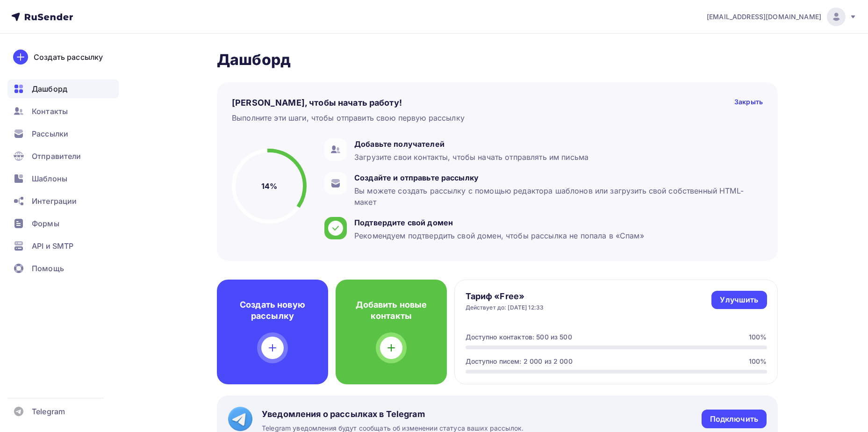  I want to click on span: API и SMTP, so click(53, 246).